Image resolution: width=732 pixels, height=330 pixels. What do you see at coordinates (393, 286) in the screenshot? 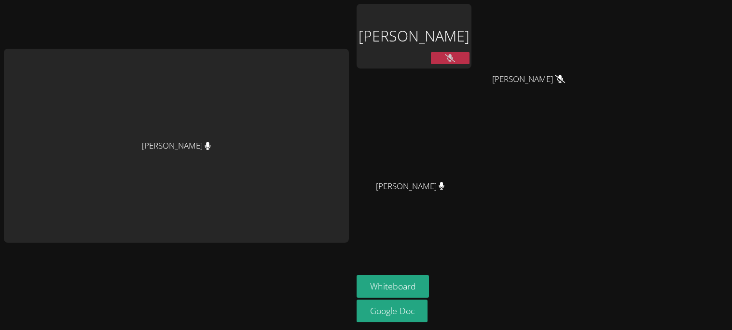
I see `button: Whiteboard` at bounding box center [393, 286].